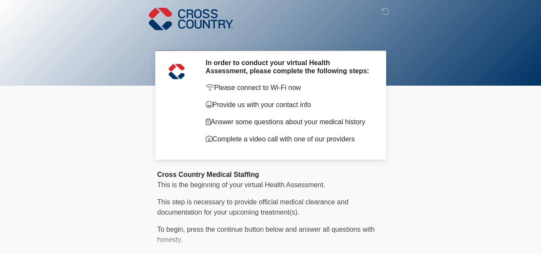  What do you see at coordinates (266, 234) in the screenshot?
I see `span: To begin, ﻿﻿﻿﻿﻿﻿﻿﻿﻿﻿press the continue button below and answer all questions with honesty.` at bounding box center [266, 234].